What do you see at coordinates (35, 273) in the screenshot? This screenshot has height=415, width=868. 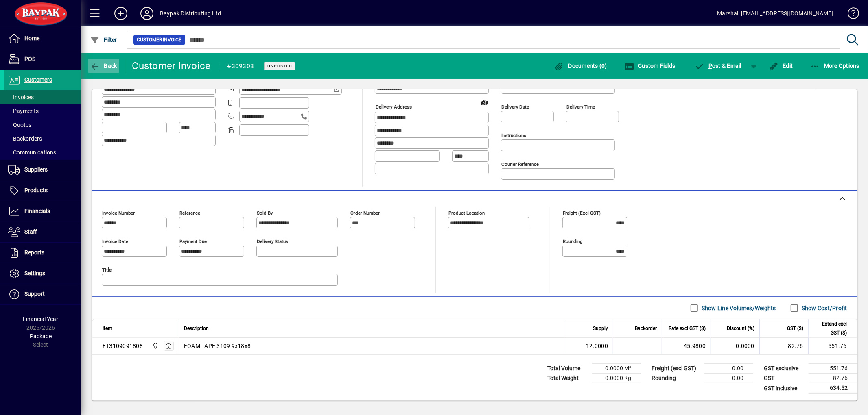 I see `span: Settings` at bounding box center [35, 273].